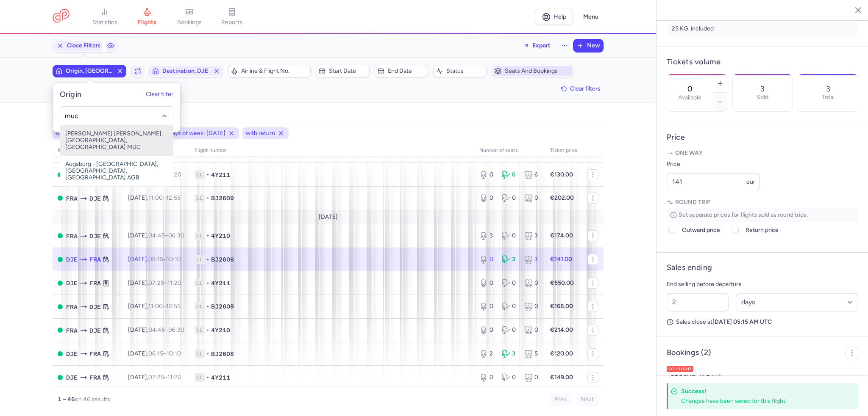 Image resolution: width=868 pixels, height=416 pixels. What do you see at coordinates (88, 151) in the screenshot?
I see `th: route` at bounding box center [88, 151].